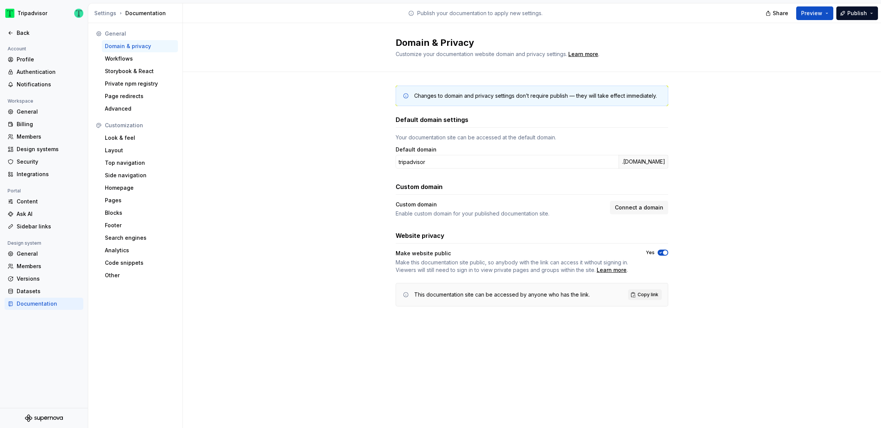 This screenshot has width=881, height=428. What do you see at coordinates (527, 43) in the screenshot?
I see `h2: Domain & Privacy` at bounding box center [527, 43].